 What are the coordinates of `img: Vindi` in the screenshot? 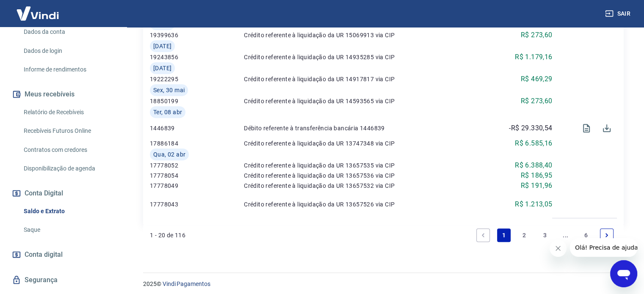 It's located at (37, 13).